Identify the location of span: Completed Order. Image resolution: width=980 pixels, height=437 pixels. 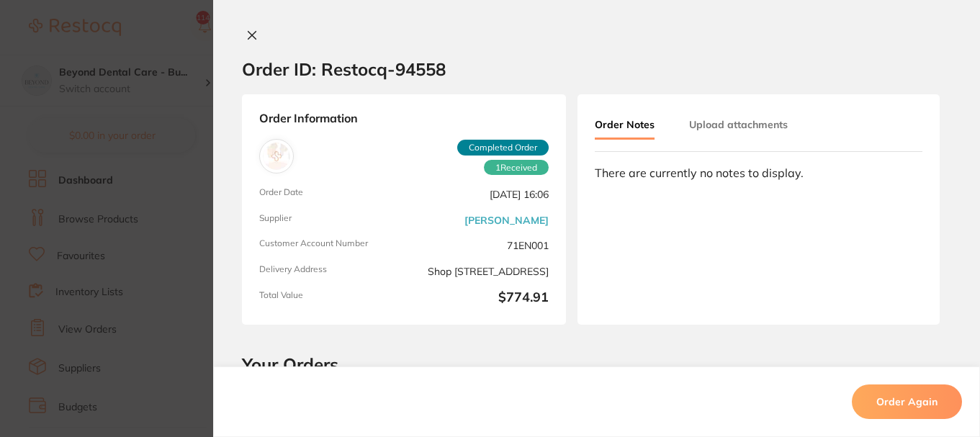
(502, 147).